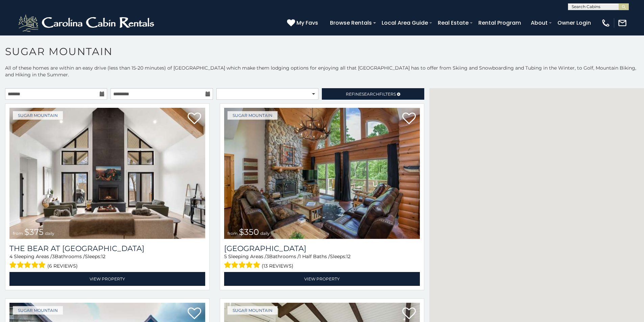 Image resolution: width=644 pixels, height=322 pixels. What do you see at coordinates (87, 23) in the screenshot?
I see `img: White-1-2.png` at bounding box center [87, 23].